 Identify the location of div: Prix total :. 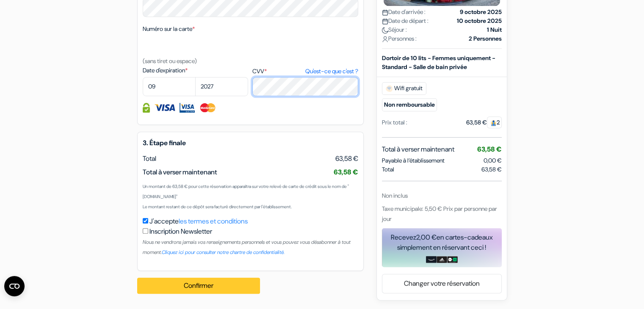
(395, 122).